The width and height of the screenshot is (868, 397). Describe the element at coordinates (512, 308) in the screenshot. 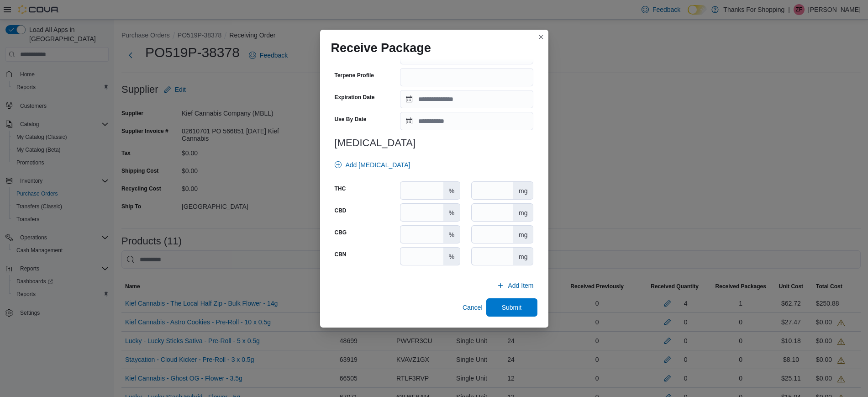

I see `button: Submit` at that location.